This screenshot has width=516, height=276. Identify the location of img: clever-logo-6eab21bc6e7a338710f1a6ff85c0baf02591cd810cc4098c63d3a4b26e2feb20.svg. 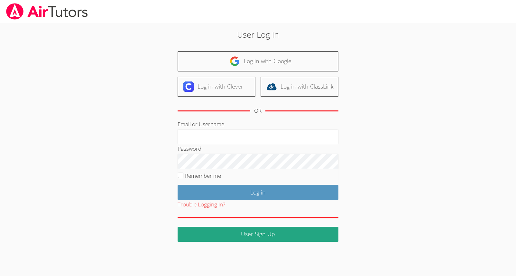
(189, 87).